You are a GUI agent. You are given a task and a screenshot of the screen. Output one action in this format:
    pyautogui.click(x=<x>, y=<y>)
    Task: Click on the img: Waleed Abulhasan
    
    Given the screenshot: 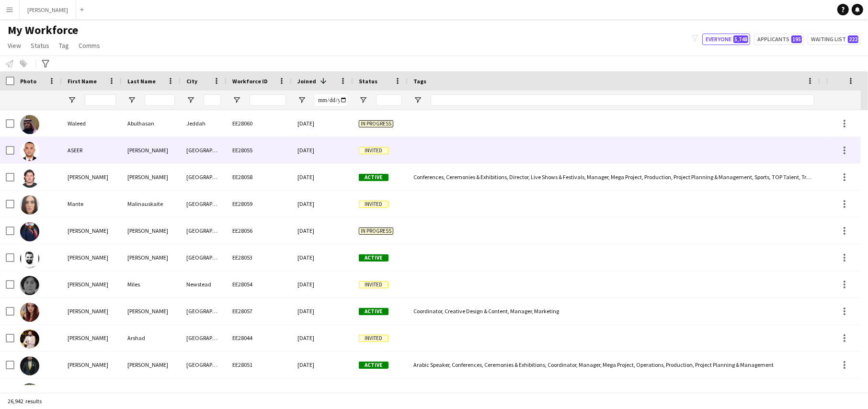 What is the action you would take?
    pyautogui.click(x=30, y=125)
    